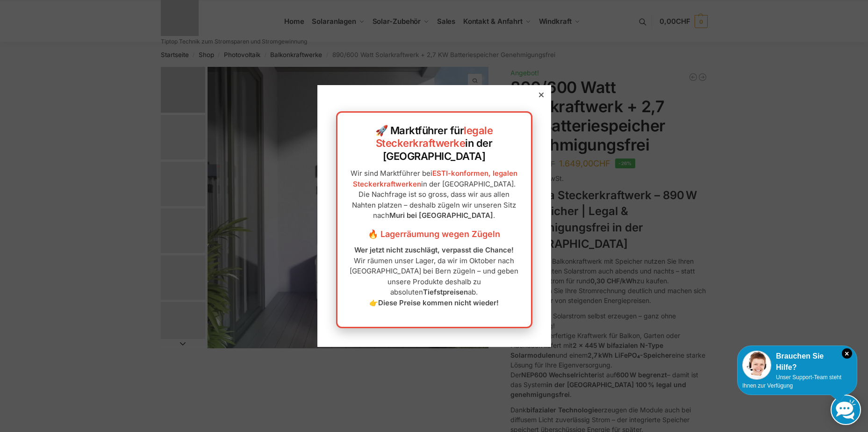 The width and height of the screenshot is (868, 432). I want to click on div: Brauchen Sie Hilfe?, so click(797, 362).